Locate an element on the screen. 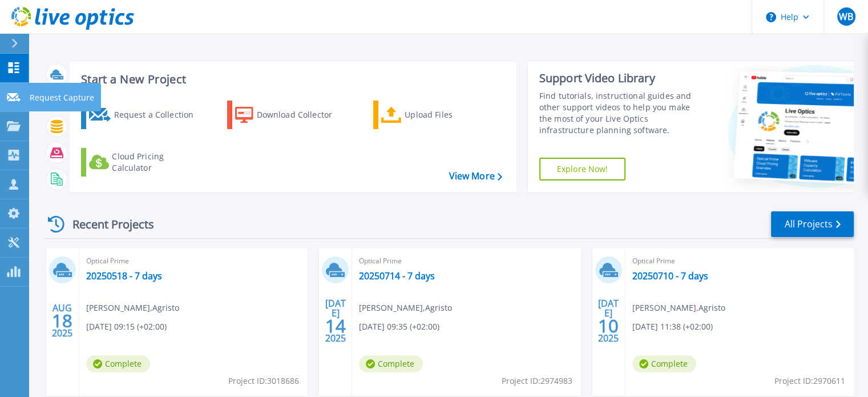  a: Upload Files is located at coordinates (436, 115).